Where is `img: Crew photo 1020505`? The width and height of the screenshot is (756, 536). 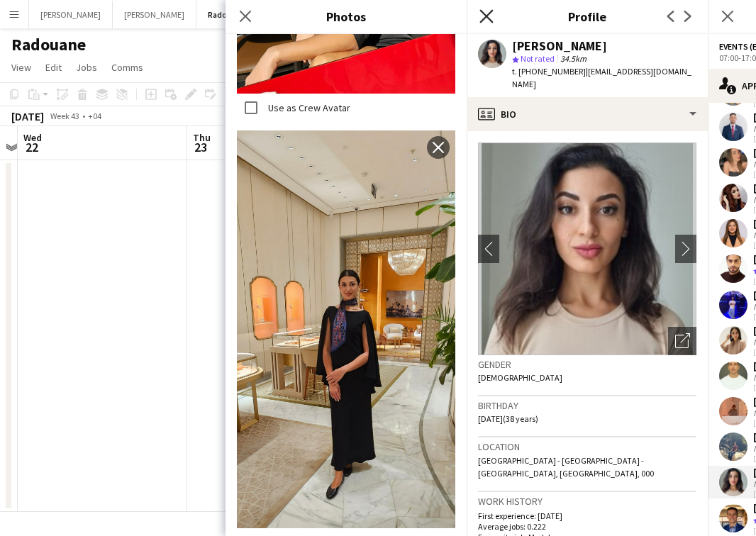
img: Crew photo 1020505 is located at coordinates (347, 330).